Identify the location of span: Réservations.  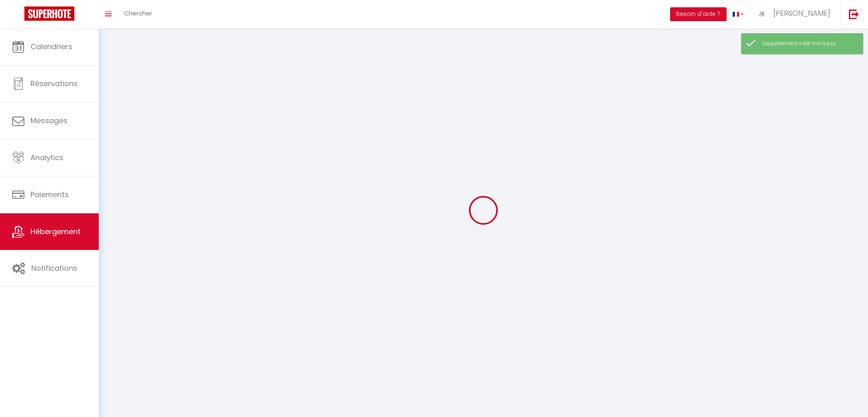
(54, 83).